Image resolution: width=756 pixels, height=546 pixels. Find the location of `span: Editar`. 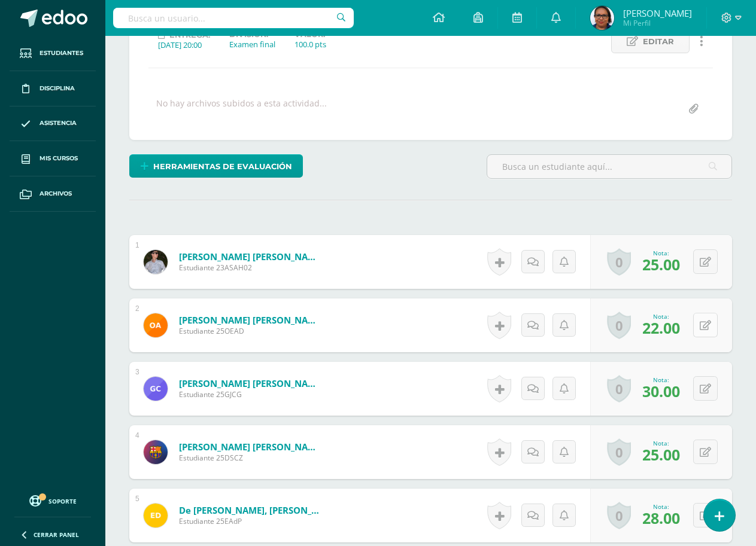

span: Editar is located at coordinates (658, 41).